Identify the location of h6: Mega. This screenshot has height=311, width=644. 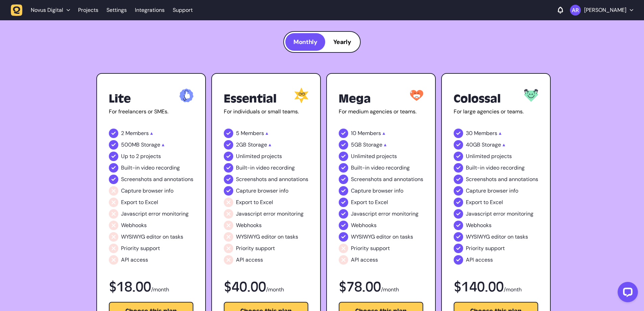
(354, 98).